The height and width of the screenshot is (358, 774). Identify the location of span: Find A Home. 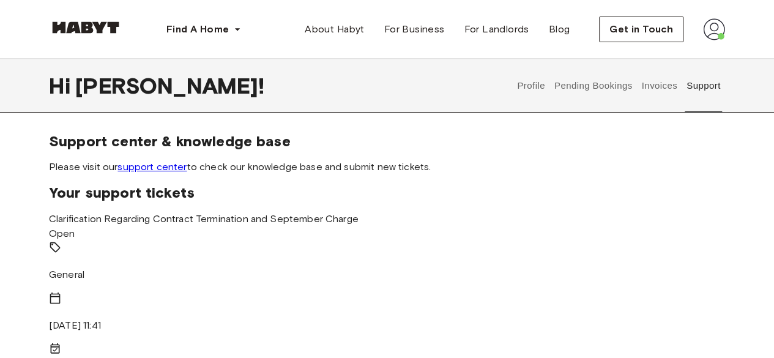
(198, 29).